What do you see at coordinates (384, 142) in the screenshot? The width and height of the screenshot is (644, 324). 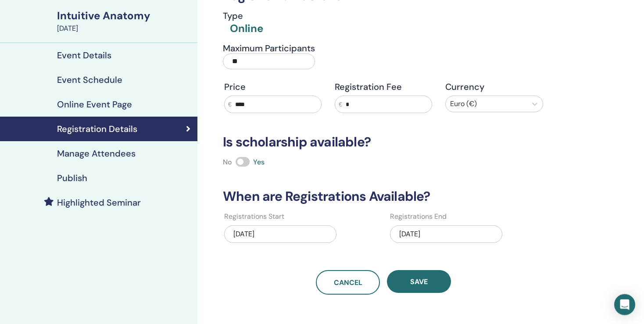 I see `h3: Is scholarship available?` at bounding box center [384, 142].